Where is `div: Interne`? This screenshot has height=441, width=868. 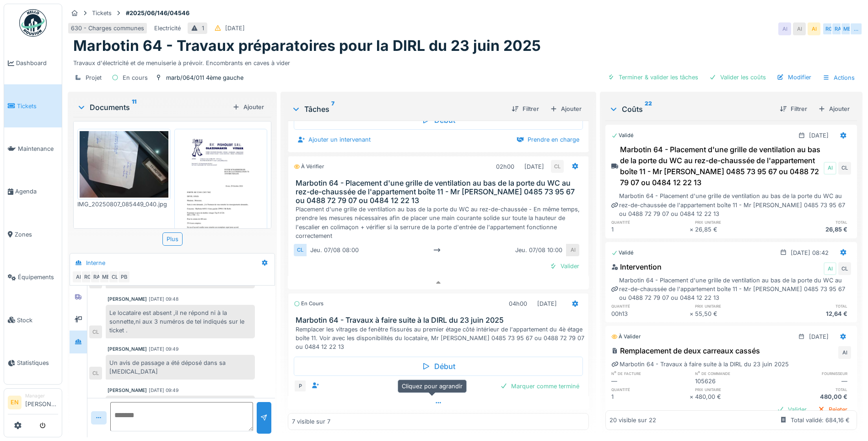 div: Interne is located at coordinates (95, 262).